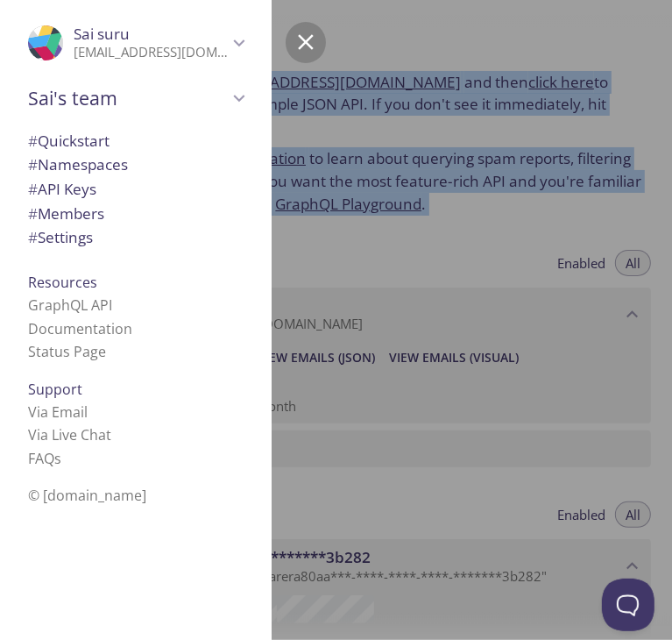 The width and height of the screenshot is (672, 640). Describe the element at coordinates (70, 305) in the screenshot. I see `a: GraphQL API` at that location.